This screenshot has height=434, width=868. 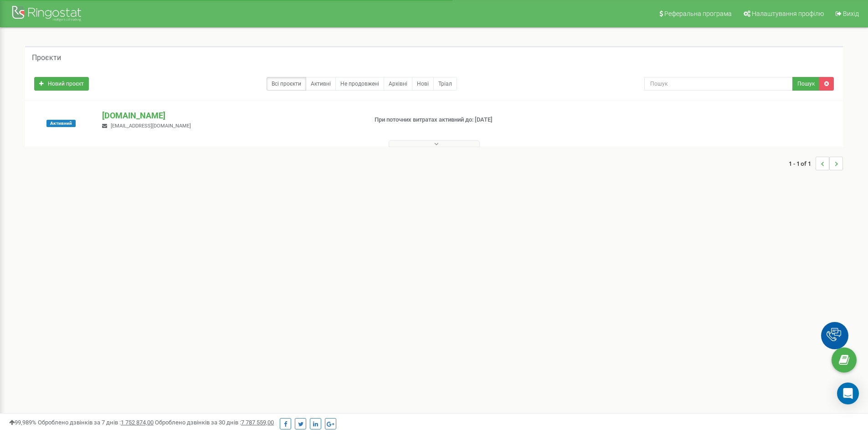 I want to click on h5: Проєкти, so click(x=47, y=58).